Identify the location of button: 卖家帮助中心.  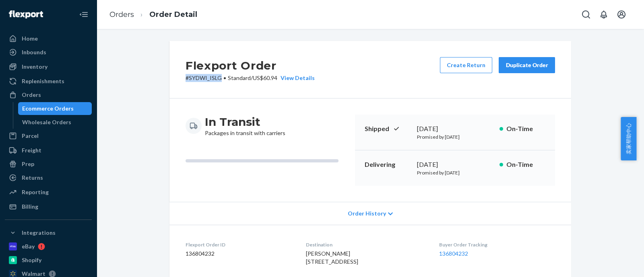
(628, 139).